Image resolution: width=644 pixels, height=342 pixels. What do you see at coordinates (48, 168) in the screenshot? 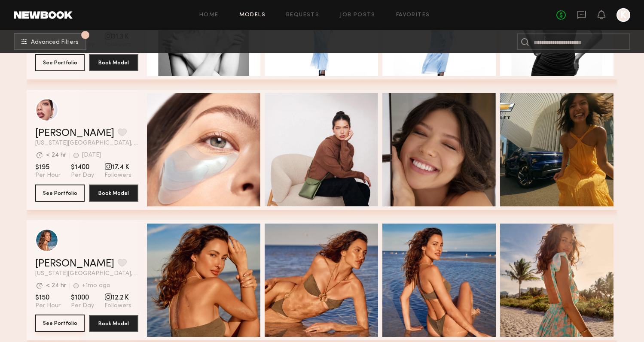
I see `span: $195` at bounding box center [48, 168].